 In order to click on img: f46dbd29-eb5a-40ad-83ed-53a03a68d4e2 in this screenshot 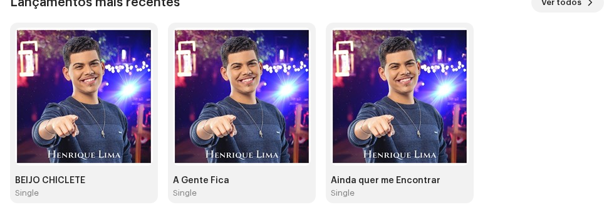, I will do `click(242, 97)`.